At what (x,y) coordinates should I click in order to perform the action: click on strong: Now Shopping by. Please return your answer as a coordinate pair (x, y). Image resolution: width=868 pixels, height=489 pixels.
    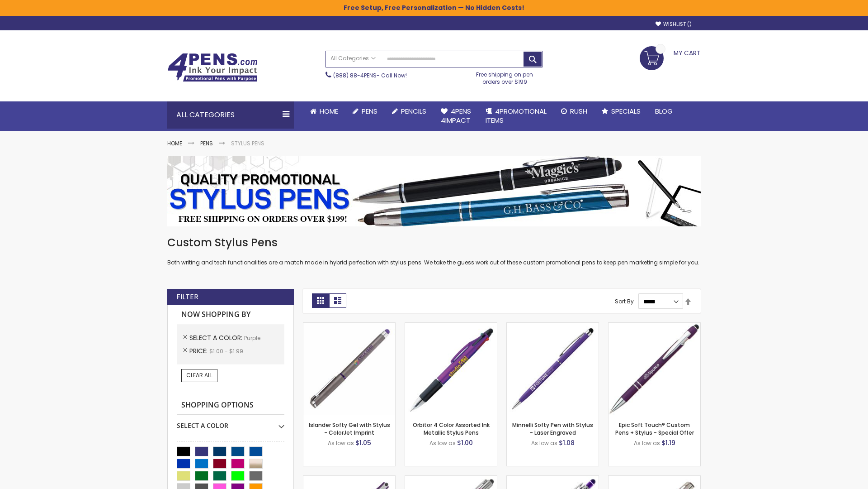
    Looking at the image, I should click on (231, 314).